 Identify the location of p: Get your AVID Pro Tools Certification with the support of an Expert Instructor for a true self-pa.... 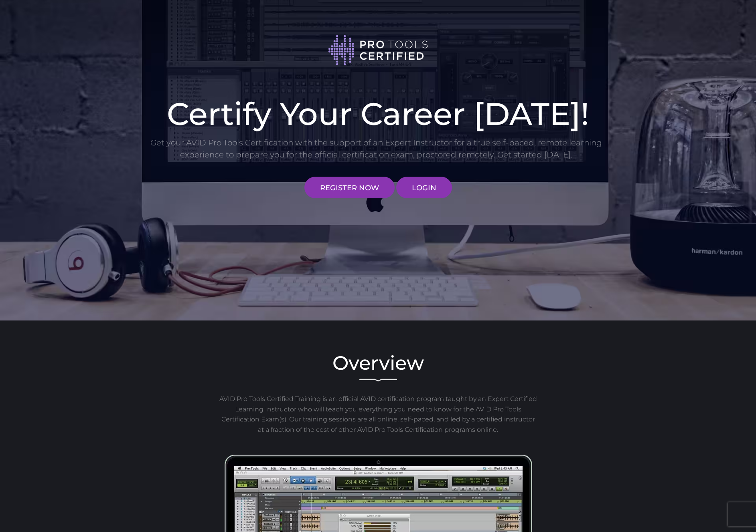
(376, 149).